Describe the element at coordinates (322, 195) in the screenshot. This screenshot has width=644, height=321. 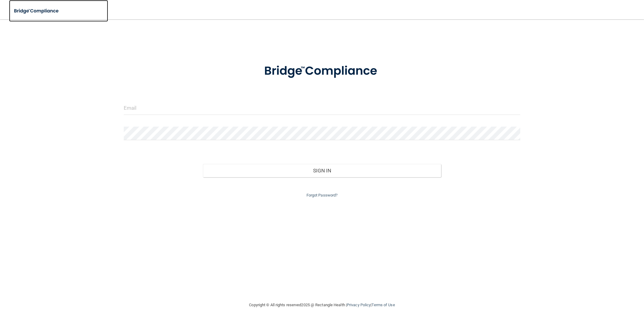
I see `a: Forgot Password?` at that location.